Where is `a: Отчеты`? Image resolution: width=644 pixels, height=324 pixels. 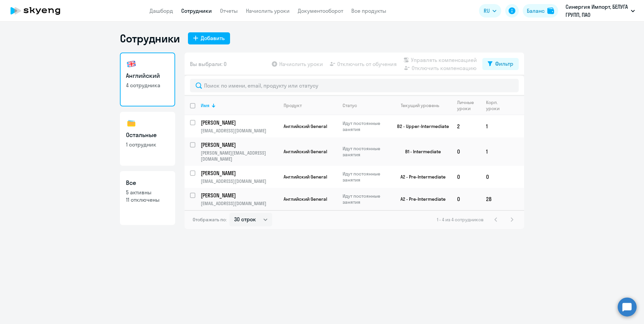 a: Отчеты is located at coordinates (229, 11).